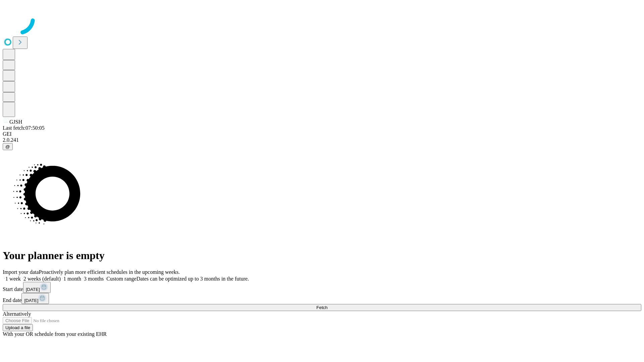 The width and height of the screenshot is (644, 362). Describe the element at coordinates (16, 314) in the screenshot. I see `span: Alternatively` at that location.